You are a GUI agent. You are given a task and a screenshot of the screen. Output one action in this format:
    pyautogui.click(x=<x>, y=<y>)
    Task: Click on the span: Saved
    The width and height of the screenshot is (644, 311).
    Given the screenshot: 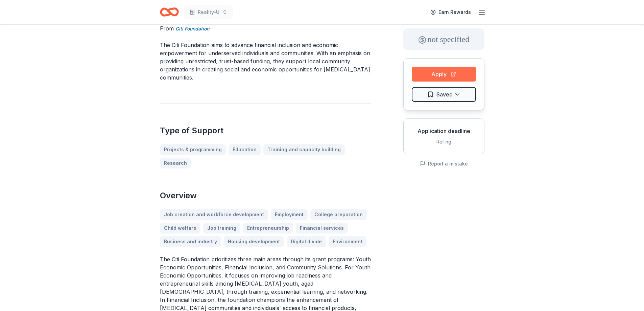 What is the action you would take?
    pyautogui.click(x=445, y=95)
    